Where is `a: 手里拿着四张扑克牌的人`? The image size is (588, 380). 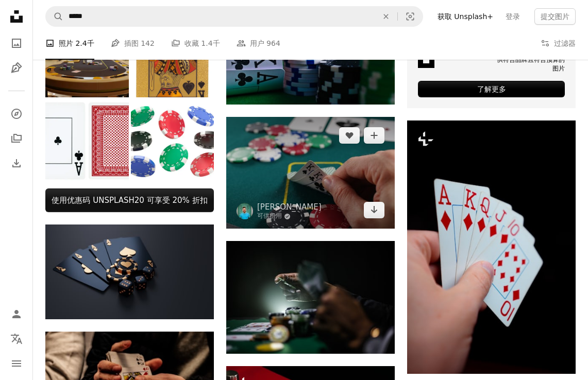
a: 手里拿着四张扑克牌的人 is located at coordinates (491, 247).